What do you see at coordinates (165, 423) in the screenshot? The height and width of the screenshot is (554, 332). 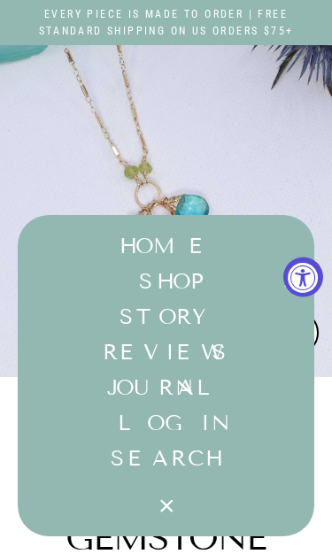 I see `a: Log in` at bounding box center [165, 423].